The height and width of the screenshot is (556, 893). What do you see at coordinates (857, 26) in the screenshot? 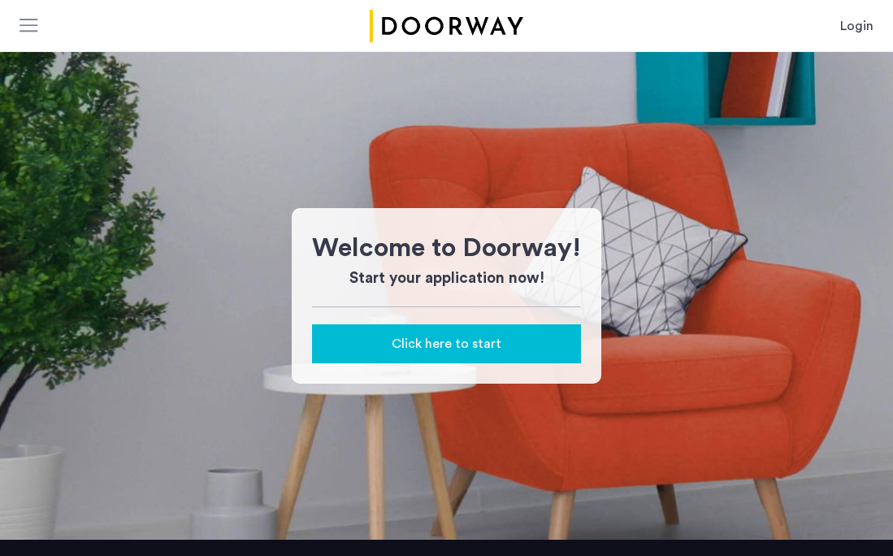
I see `a: Login` at bounding box center [857, 26].